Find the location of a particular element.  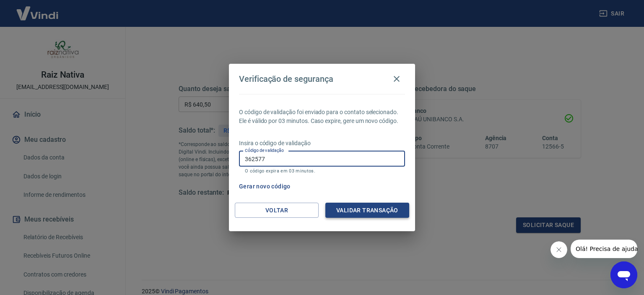

p: Insira o código de validação is located at coordinates (322, 143).